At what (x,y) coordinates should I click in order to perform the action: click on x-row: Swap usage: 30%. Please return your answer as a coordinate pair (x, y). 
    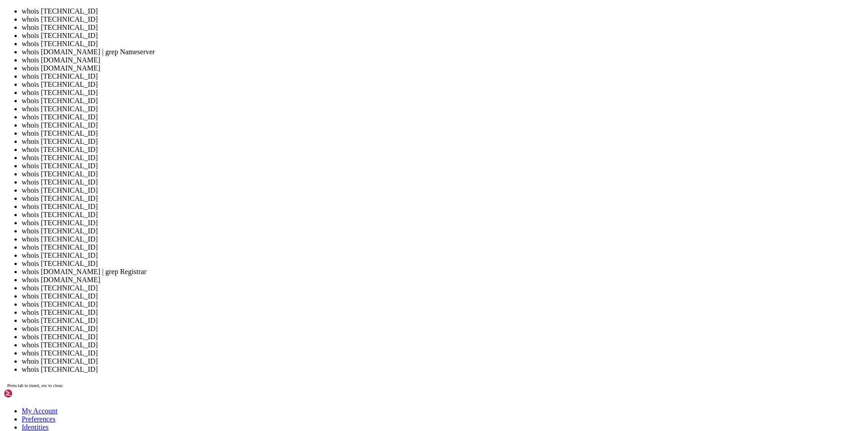
    Looking at the image, I should click on (377, 92).